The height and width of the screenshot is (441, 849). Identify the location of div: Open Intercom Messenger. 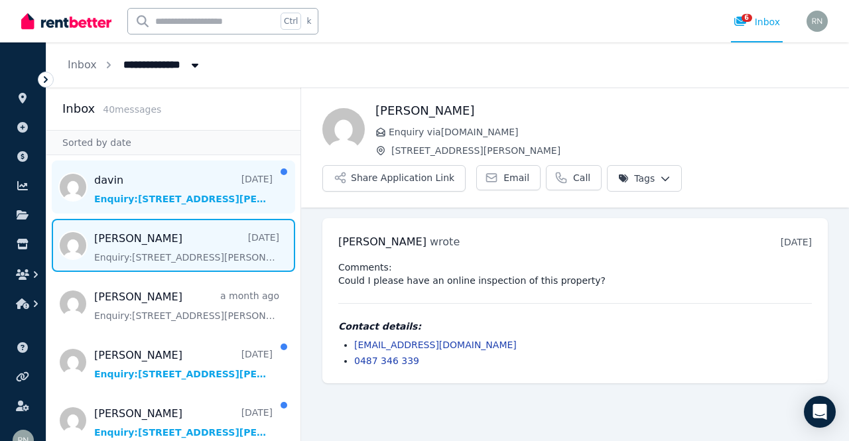
(820, 412).